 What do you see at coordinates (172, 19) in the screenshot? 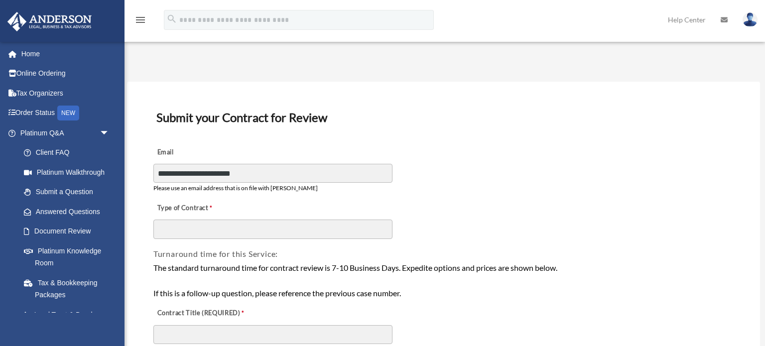
I see `i: search` at bounding box center [172, 19].